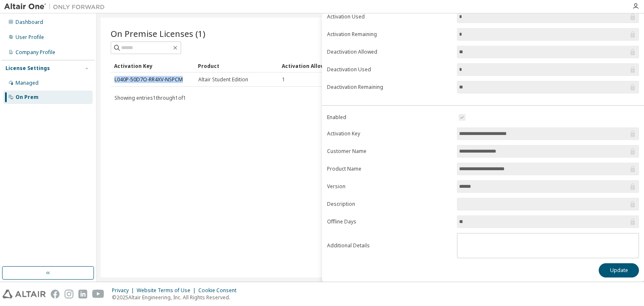  What do you see at coordinates (30, 38) in the screenshot?
I see `div: User Profile` at bounding box center [30, 38].